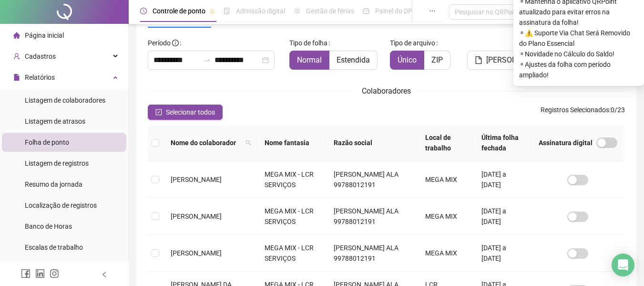 The height and width of the screenshot is (286, 644). Describe the element at coordinates (47, 142) in the screenshot. I see `span: Folha de ponto` at that location.